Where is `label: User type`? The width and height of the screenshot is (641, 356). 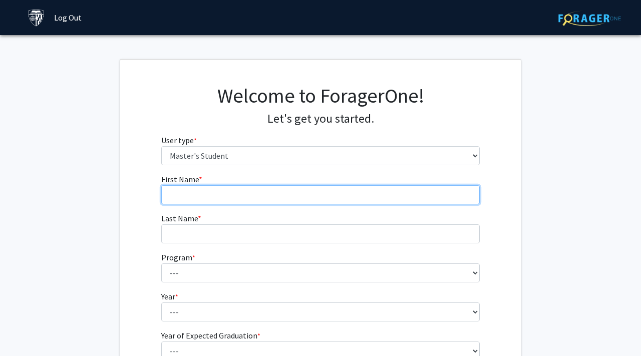 label: User type is located at coordinates (179, 140).